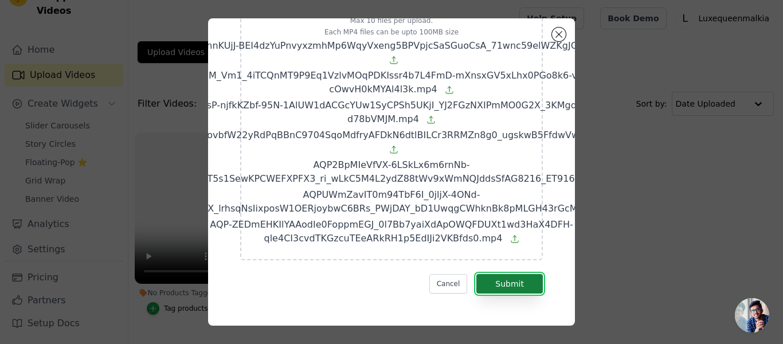 Image resolution: width=783 pixels, height=344 pixels. I want to click on button: Submit, so click(510, 284).